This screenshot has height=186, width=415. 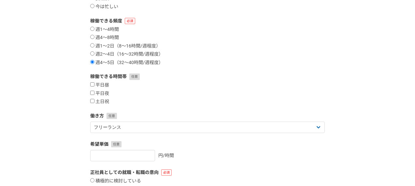 I want to click on input: 週4〜8時間, so click(x=92, y=37).